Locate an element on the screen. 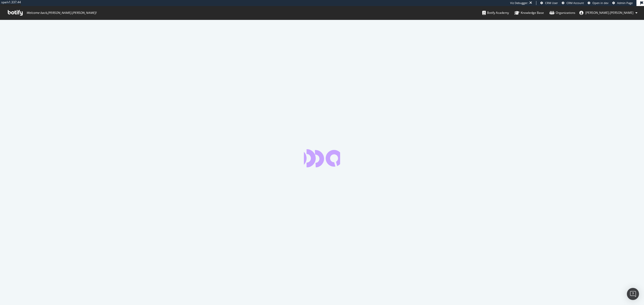 This screenshot has height=305, width=644. span: CRM User is located at coordinates (551, 3).